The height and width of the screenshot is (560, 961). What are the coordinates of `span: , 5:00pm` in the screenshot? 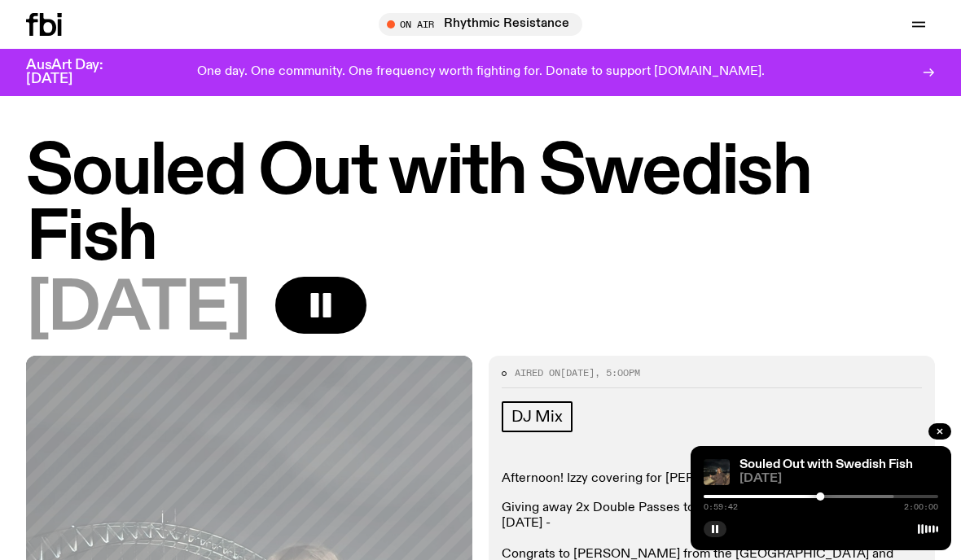 It's located at (617, 373).